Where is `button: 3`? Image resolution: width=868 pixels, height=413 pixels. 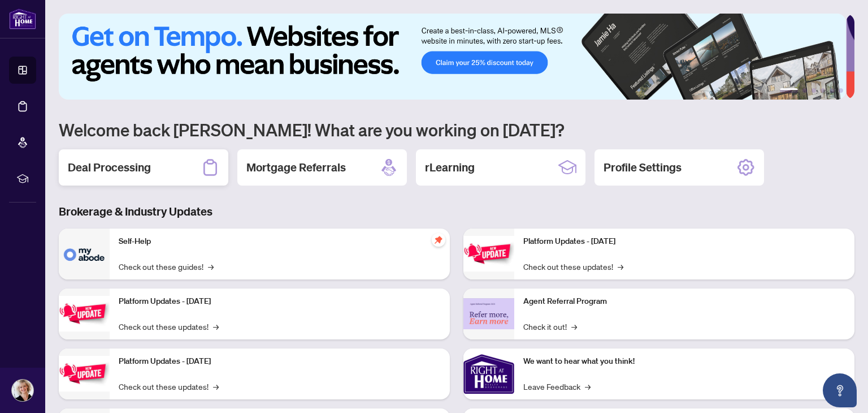 button: 3 is located at coordinates (814, 91).